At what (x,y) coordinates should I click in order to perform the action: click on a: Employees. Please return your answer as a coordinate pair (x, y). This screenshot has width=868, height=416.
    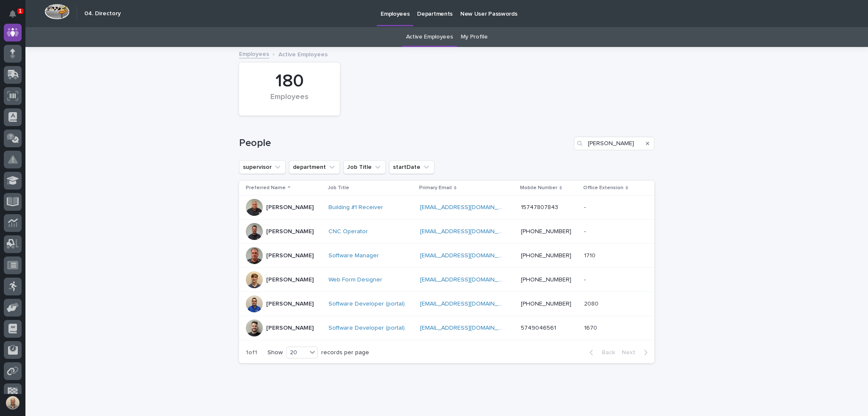
    Looking at the image, I should click on (254, 54).